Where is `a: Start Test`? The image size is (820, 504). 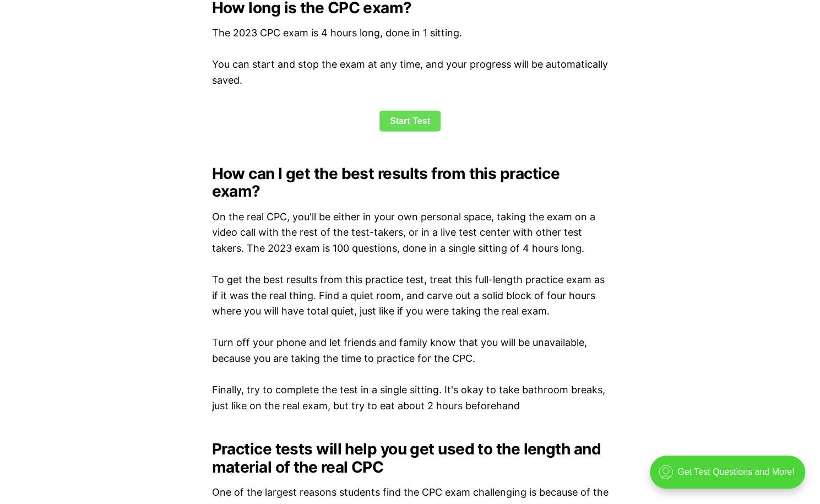 a: Start Test is located at coordinates (410, 121).